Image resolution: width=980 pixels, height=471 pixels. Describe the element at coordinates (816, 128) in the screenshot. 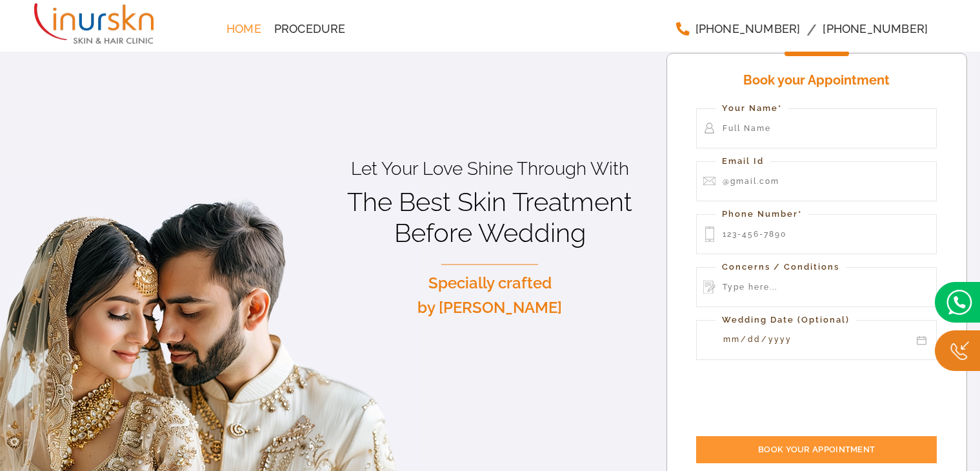

I see `input: Full Name` at that location.